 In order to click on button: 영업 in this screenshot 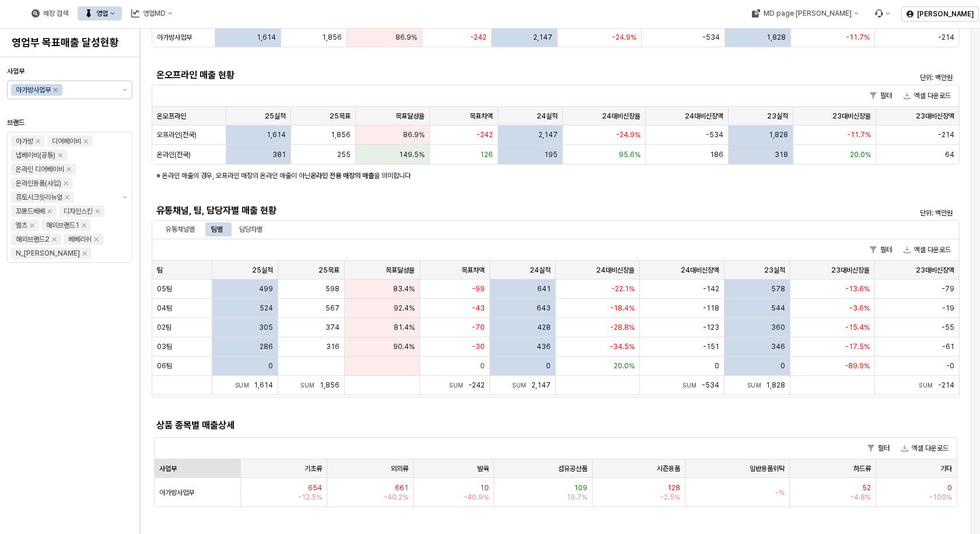, I will do `click(100, 13)`.